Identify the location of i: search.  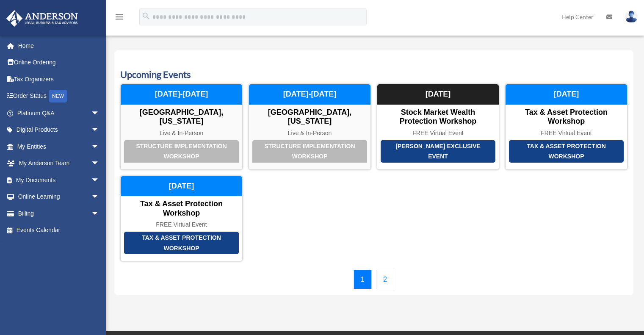
(146, 16).